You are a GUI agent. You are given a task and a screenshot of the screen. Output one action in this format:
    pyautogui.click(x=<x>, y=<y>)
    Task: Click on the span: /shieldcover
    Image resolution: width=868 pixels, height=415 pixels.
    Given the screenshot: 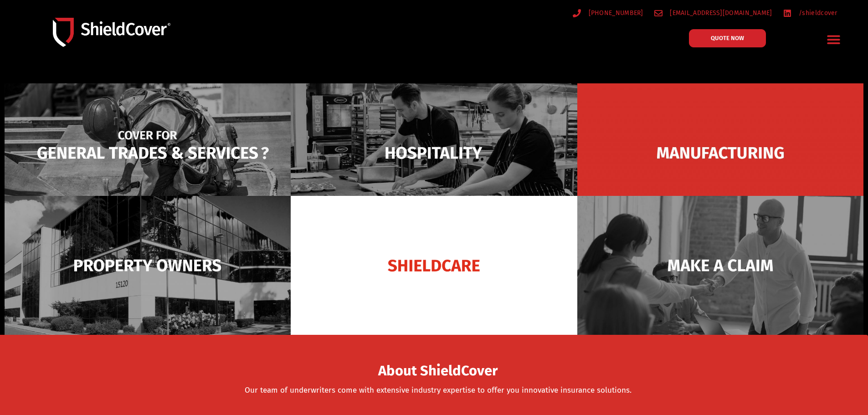 What is the action you would take?
    pyautogui.click(x=817, y=13)
    